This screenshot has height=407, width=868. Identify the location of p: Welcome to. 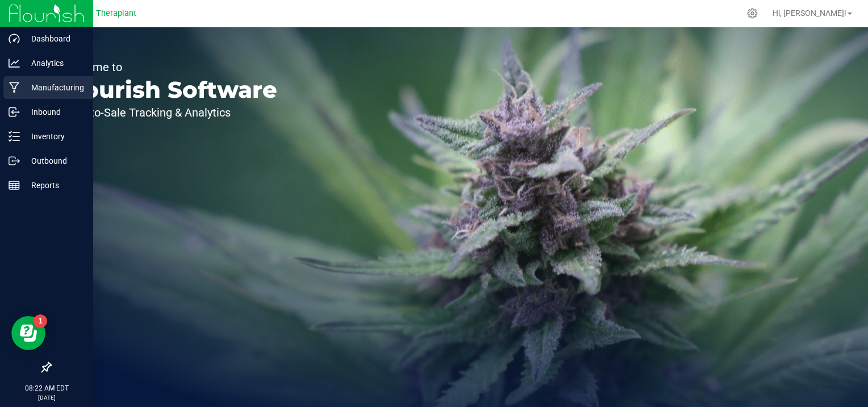
(169, 67).